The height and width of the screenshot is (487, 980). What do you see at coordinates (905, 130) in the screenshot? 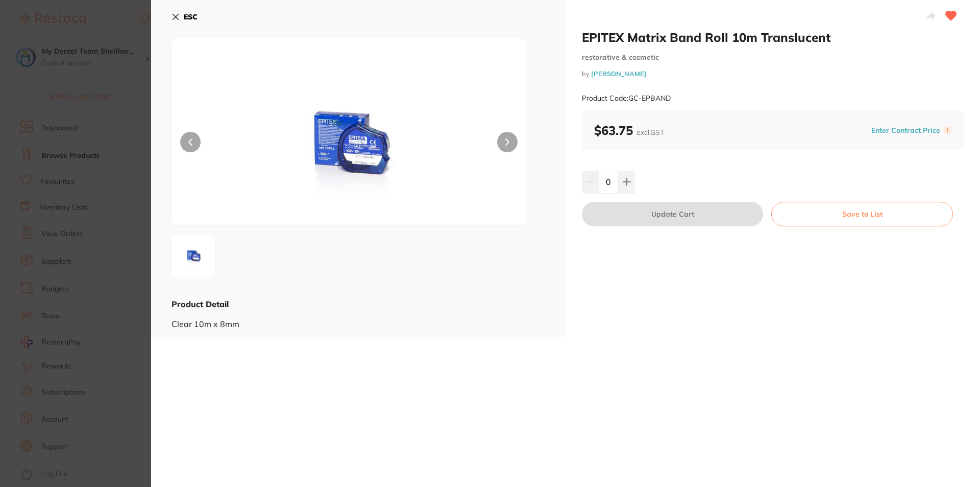
I see `button: Enter Contract Price` at bounding box center [905, 130].